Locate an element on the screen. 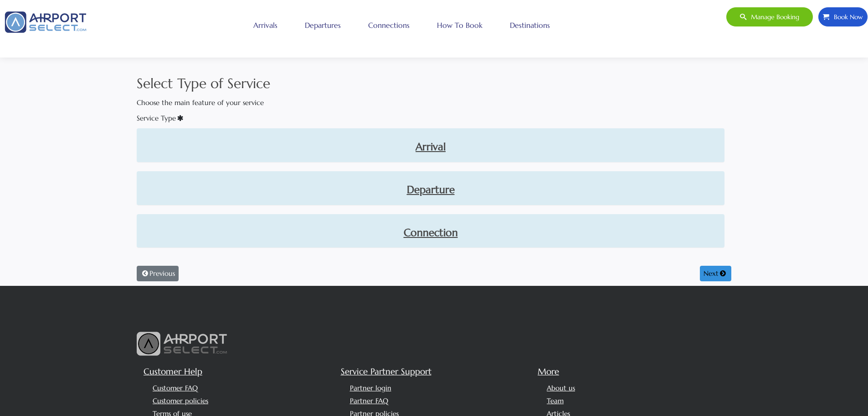  a: Connections is located at coordinates (389, 25).